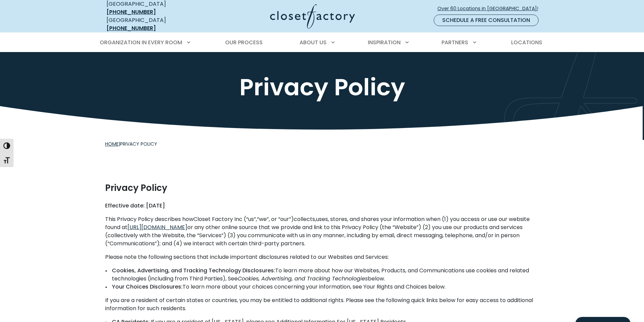  What do you see at coordinates (112, 144) in the screenshot?
I see `a: Home` at bounding box center [112, 144].